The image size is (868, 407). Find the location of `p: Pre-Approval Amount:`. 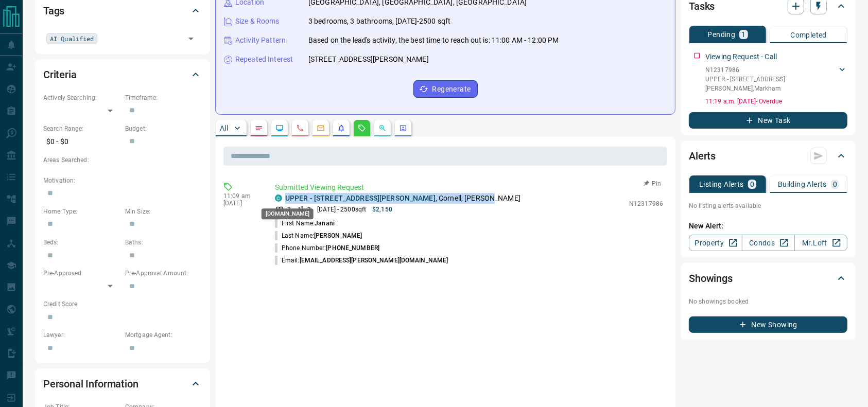

p: Pre-Approval Amount: is located at coordinates (163, 273).